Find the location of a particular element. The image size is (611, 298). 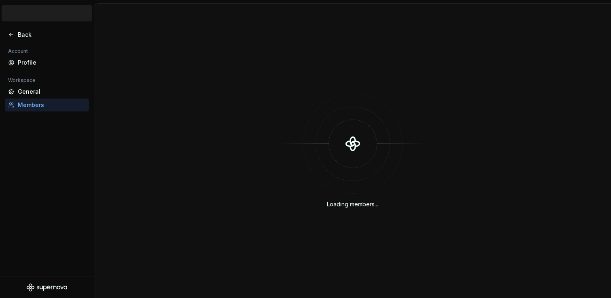

div: Back is located at coordinates (52, 35).